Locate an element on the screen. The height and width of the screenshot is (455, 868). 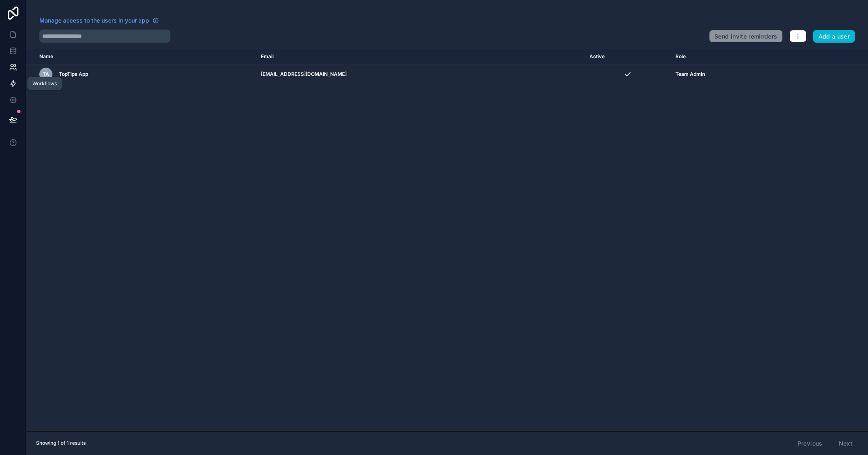
span: Showing 1 of 1 results is located at coordinates (60, 443).